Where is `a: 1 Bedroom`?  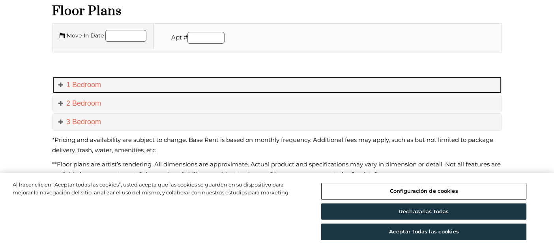
a: 1 Bedroom is located at coordinates (277, 85).